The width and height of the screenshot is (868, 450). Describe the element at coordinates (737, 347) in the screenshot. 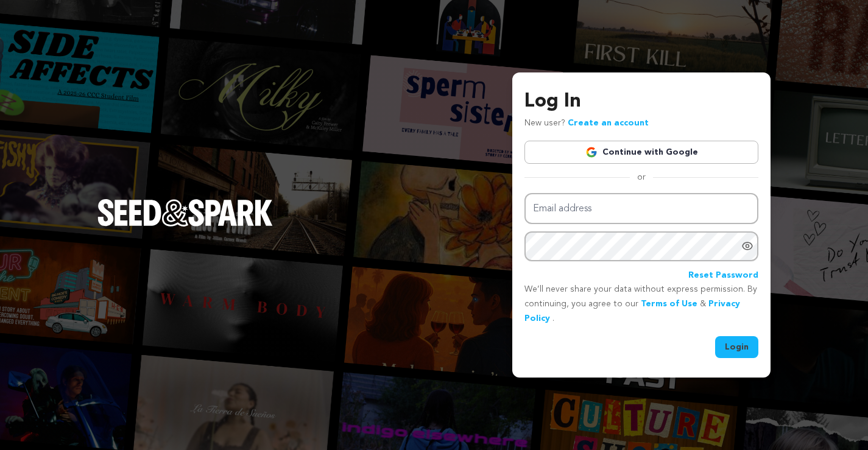

I see `button: Login` at that location.